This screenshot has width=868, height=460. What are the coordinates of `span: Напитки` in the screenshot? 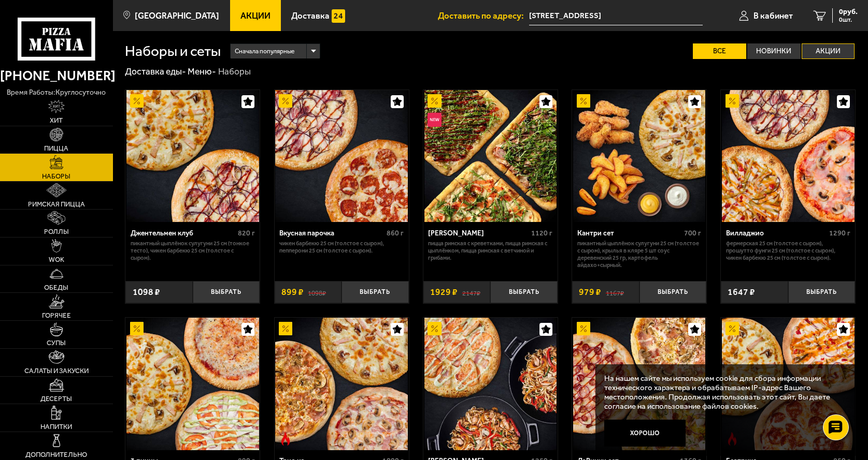 It's located at (56, 426).